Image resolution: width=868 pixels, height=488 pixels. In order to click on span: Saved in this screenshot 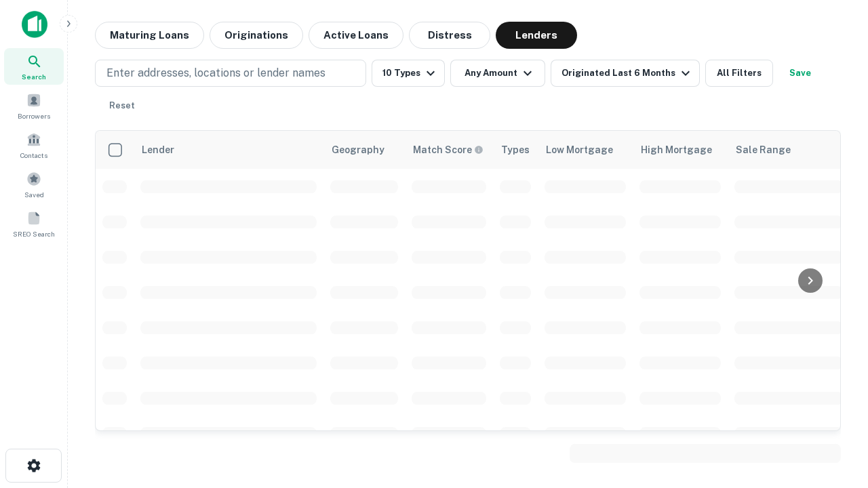, I will do `click(34, 195)`.